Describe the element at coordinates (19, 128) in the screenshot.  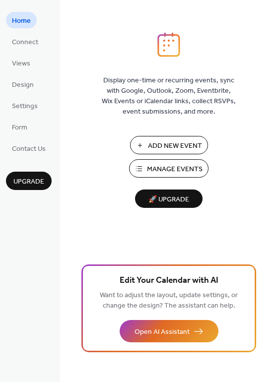
I see `span: Form` at that location.